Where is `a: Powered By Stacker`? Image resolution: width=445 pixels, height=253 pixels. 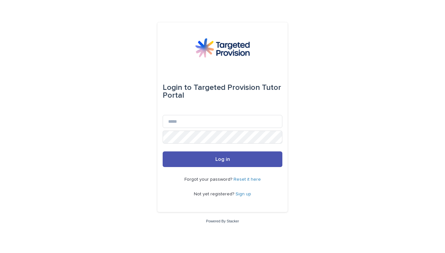
a: Powered By Stacker is located at coordinates (222, 221).